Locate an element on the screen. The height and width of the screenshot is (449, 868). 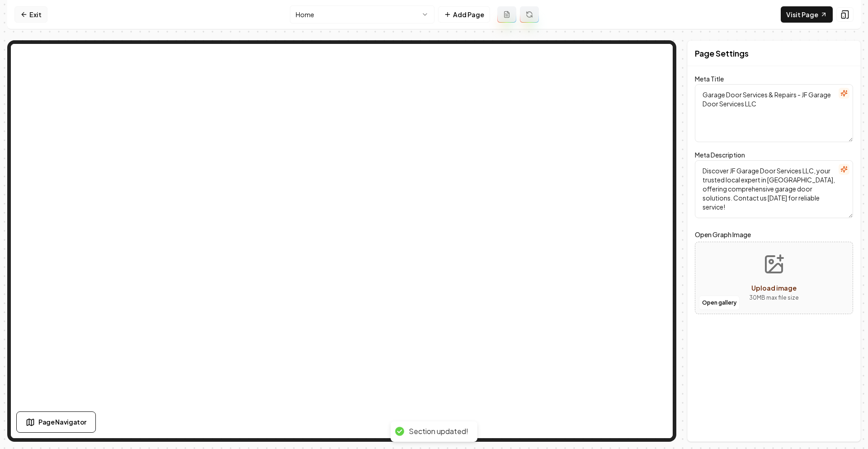
span: Upload image is located at coordinates (774, 288).